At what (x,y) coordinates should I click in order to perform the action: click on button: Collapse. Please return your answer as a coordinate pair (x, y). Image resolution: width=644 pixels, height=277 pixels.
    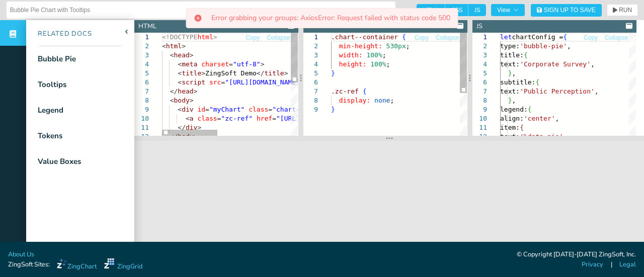
    Looking at the image, I should click on (278, 38).